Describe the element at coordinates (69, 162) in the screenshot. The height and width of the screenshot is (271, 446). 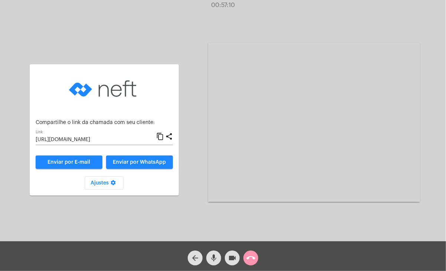
I see `a: Enviar por E-mail` at that location.